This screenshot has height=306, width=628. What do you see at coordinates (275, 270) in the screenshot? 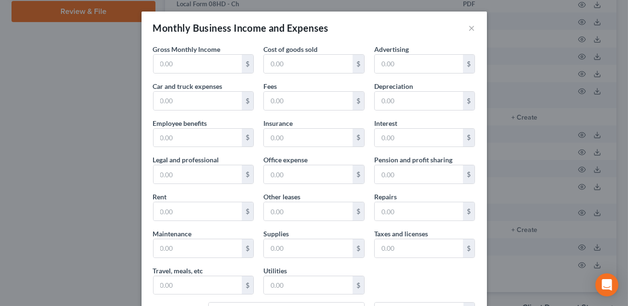
I see `label: Utilities` at bounding box center [275, 270].